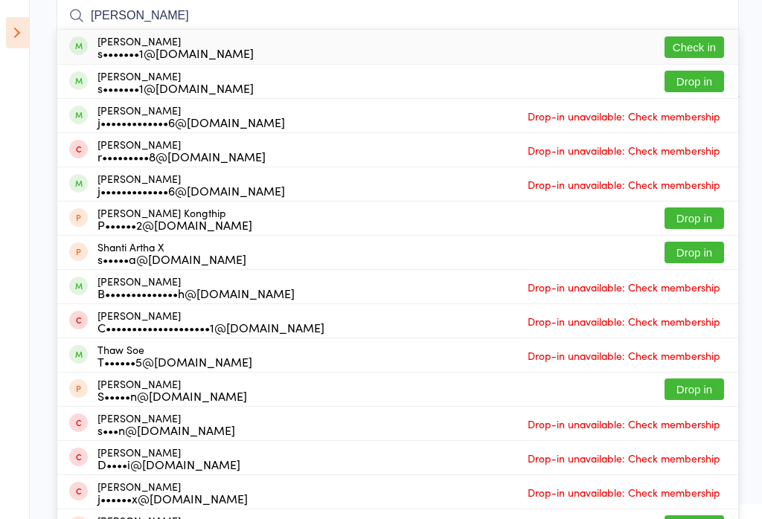  I want to click on div: Shanti Artha X, so click(172, 253).